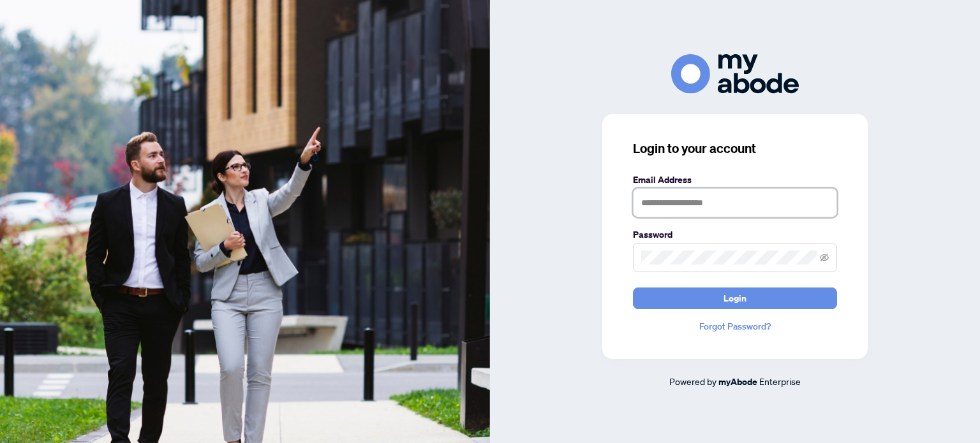 The image size is (980, 443). Describe the element at coordinates (735, 148) in the screenshot. I see `h3: Login to your account` at that location.